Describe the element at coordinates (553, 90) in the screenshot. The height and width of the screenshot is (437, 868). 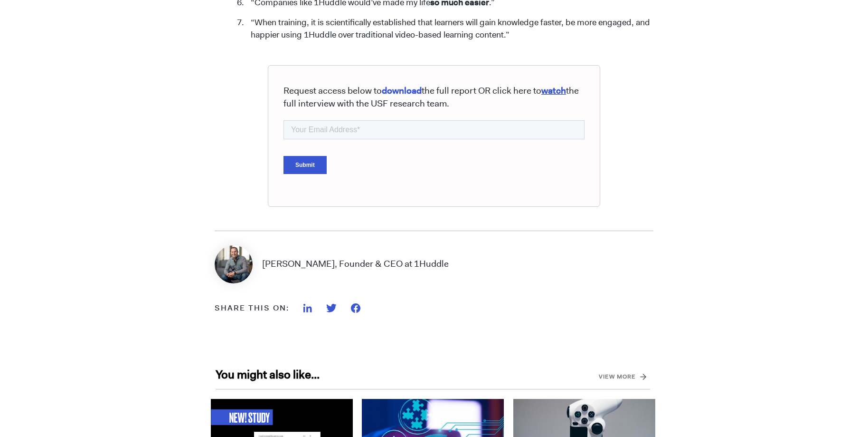
I see `span: watch` at that location.